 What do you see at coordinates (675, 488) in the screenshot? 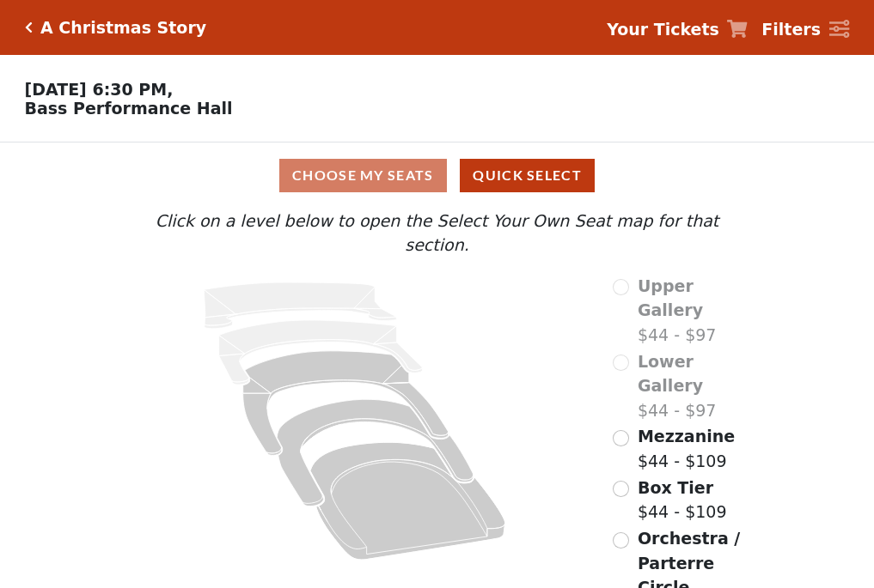
I see `span: Box Tier` at bounding box center [675, 488].